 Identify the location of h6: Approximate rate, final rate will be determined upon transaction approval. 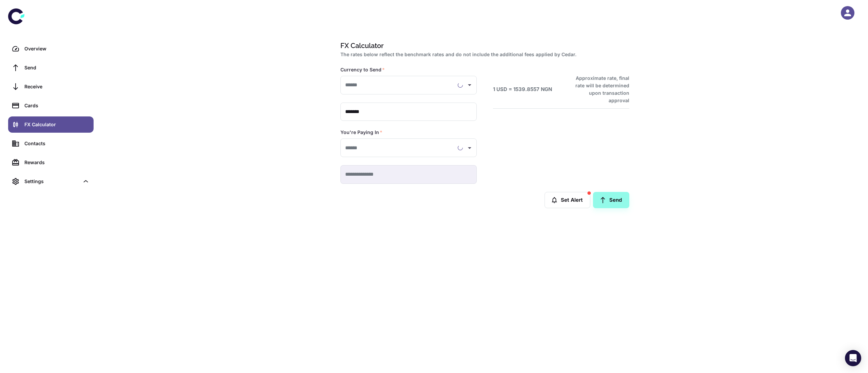
(598, 90).